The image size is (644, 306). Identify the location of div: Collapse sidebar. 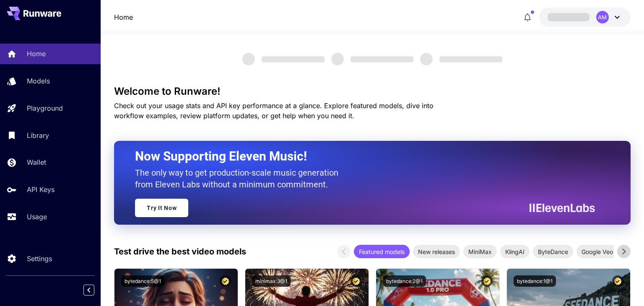
(95, 290).